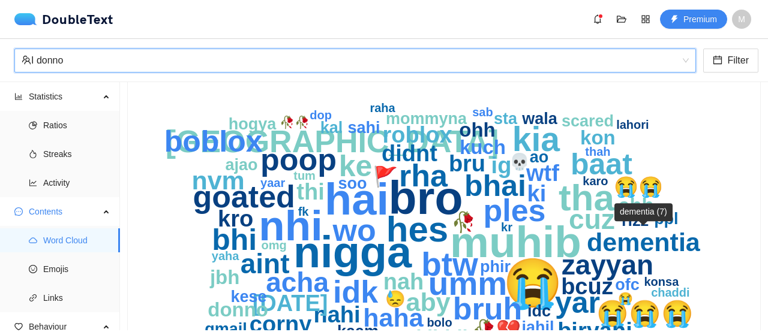 The width and height of the screenshot is (768, 335). I want to click on text: sta, so click(506, 119).